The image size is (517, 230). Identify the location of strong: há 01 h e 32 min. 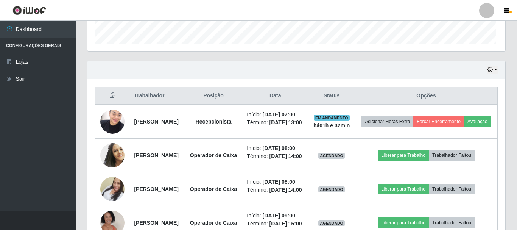
(331, 125).